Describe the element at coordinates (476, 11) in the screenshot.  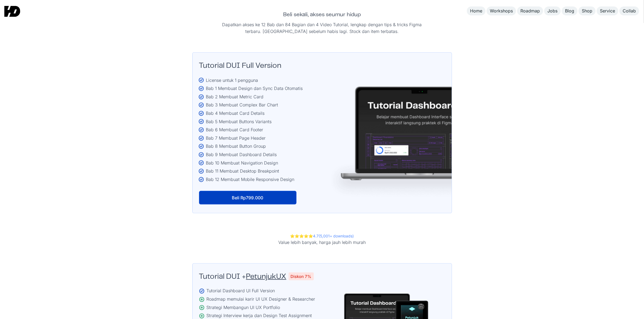
I see `a: Home` at that location.